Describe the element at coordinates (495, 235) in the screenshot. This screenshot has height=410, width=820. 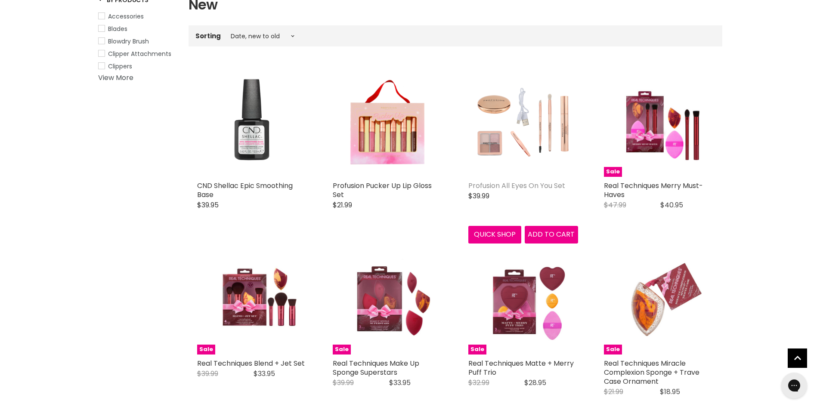
I see `button: Quick shop` at that location.